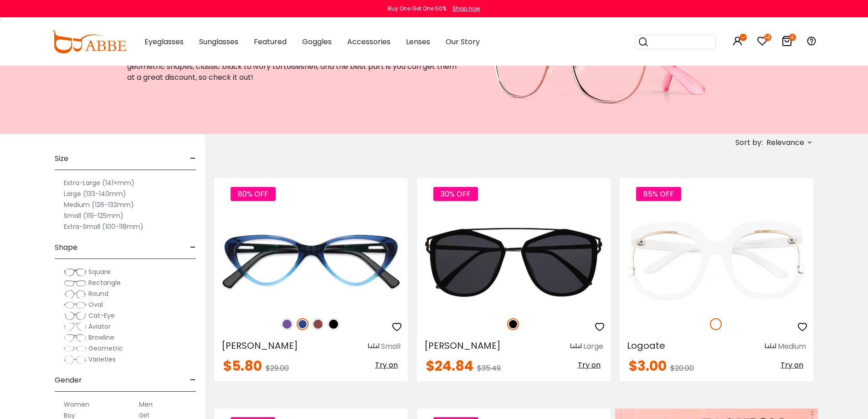 The height and width of the screenshot is (419, 868). What do you see at coordinates (715, 324) in the screenshot?
I see `img: White` at bounding box center [715, 324].